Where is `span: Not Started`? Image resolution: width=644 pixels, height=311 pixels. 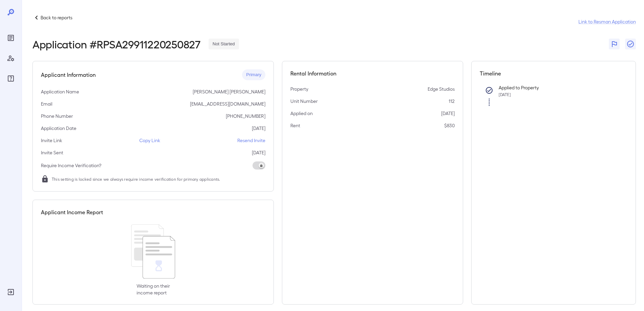
span: Not Started is located at coordinates (224, 44).